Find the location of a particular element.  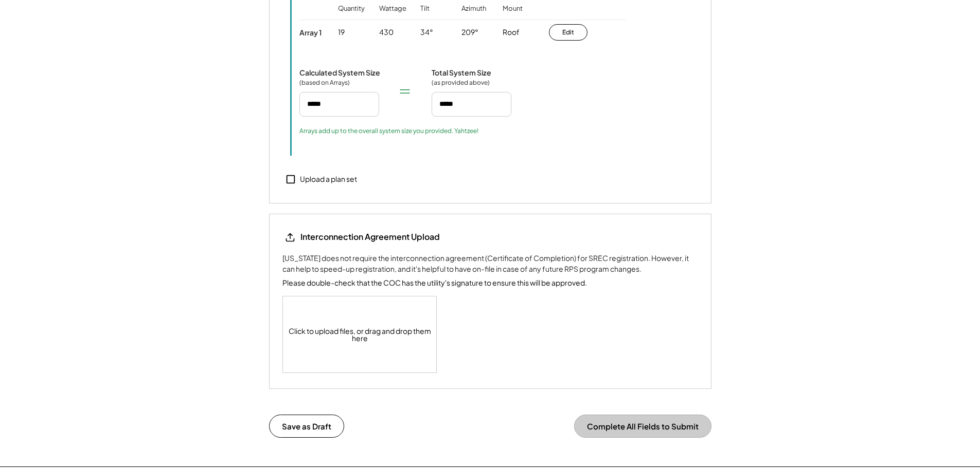

div: Upload a plan set is located at coordinates (328, 179).